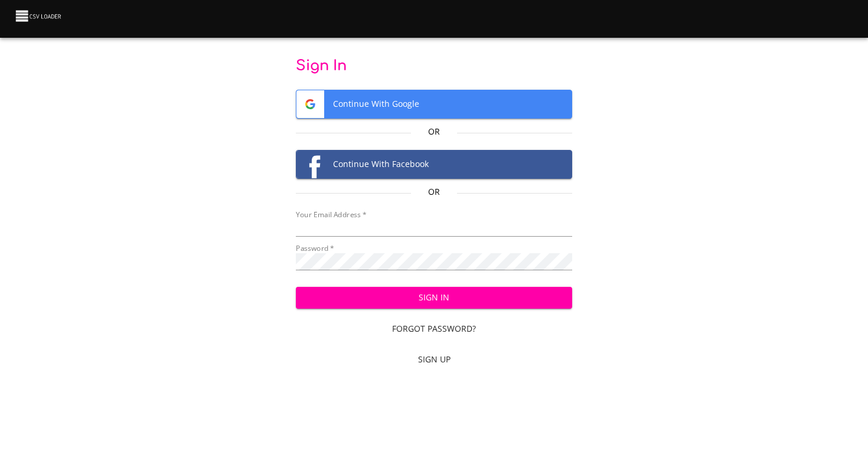  I want to click on a: Forgot Password?, so click(434, 328).